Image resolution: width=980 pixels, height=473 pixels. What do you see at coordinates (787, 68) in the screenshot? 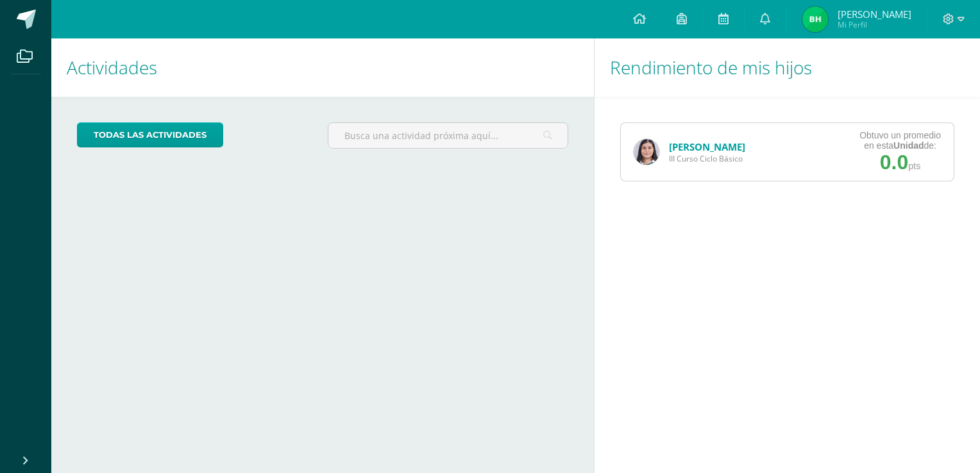
I see `h1: Rendimiento de mis hijos` at bounding box center [787, 68].